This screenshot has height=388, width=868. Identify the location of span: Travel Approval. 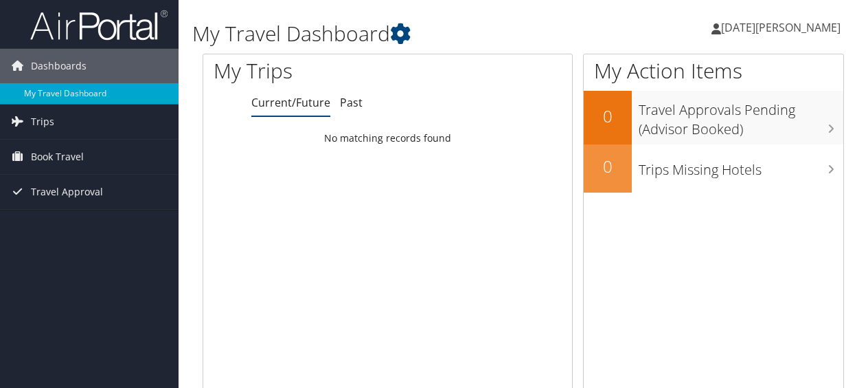
(67, 192).